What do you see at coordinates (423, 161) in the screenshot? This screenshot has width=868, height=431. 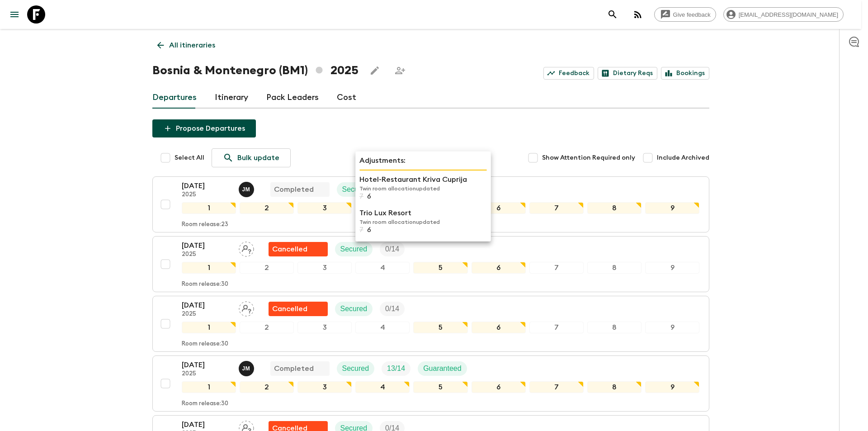 I see `p: Adjustments:` at bounding box center [423, 161].